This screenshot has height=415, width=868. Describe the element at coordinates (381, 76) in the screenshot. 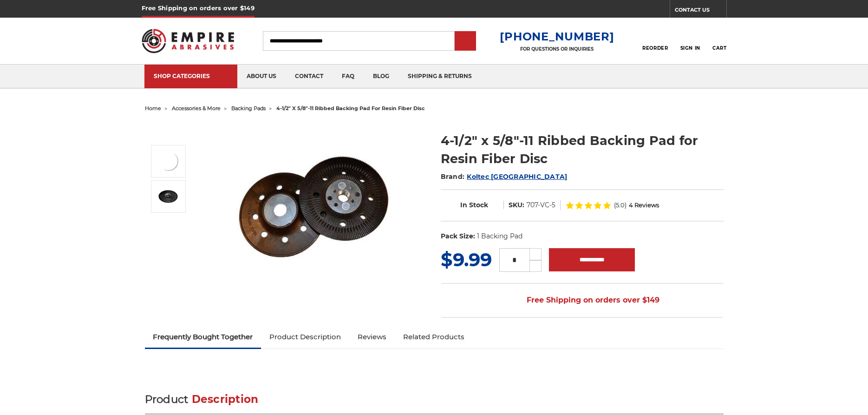

I see `a: blog` at that location.